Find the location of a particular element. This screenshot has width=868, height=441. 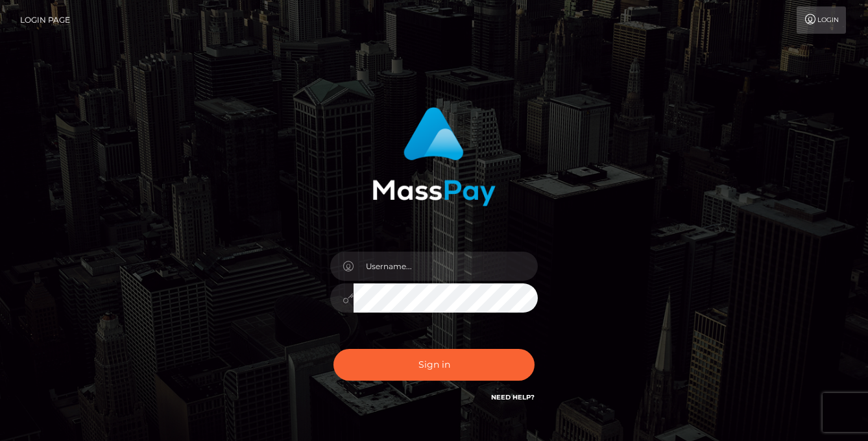

a: Login is located at coordinates (821, 20).